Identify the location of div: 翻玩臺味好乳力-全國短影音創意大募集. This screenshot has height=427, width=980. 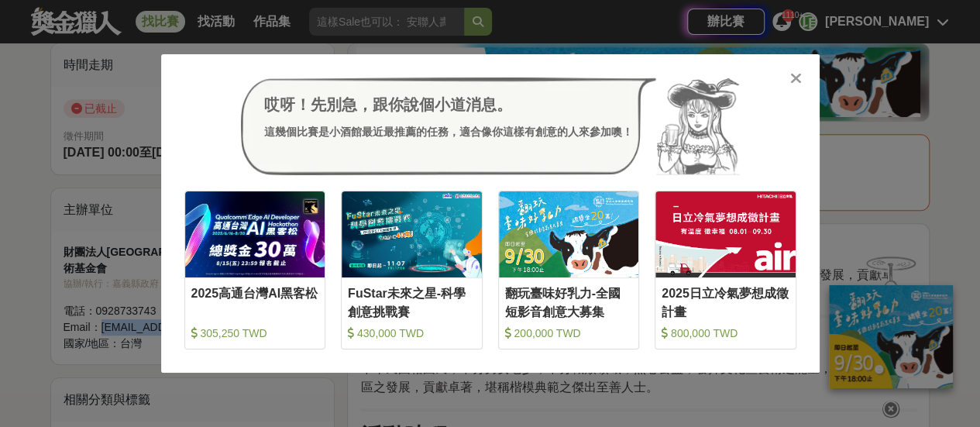
(569, 301).